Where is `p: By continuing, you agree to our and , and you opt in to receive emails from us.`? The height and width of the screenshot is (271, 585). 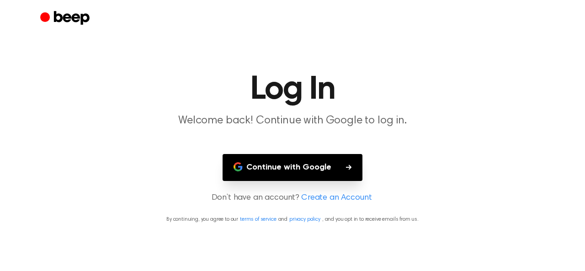
p: By continuing, you agree to our and , and you opt in to receive emails from us. is located at coordinates (293, 220).